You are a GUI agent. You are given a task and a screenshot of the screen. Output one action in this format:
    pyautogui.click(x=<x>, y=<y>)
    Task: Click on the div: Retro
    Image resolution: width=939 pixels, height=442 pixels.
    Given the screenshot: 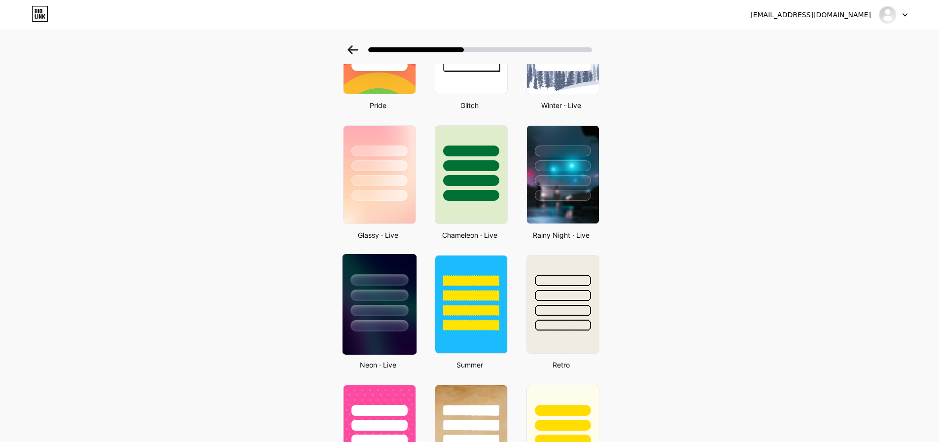 What is the action you would take?
    pyautogui.click(x=562, y=364)
    